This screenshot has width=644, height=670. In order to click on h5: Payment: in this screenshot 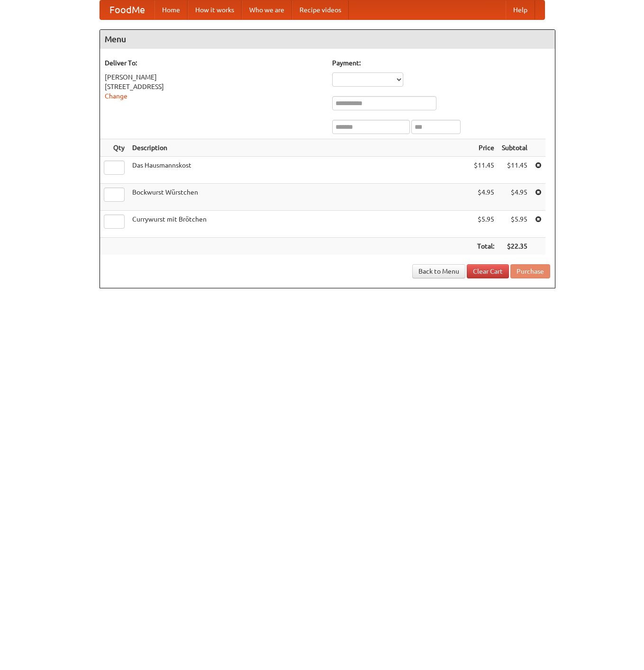, I will do `click(441, 63)`.